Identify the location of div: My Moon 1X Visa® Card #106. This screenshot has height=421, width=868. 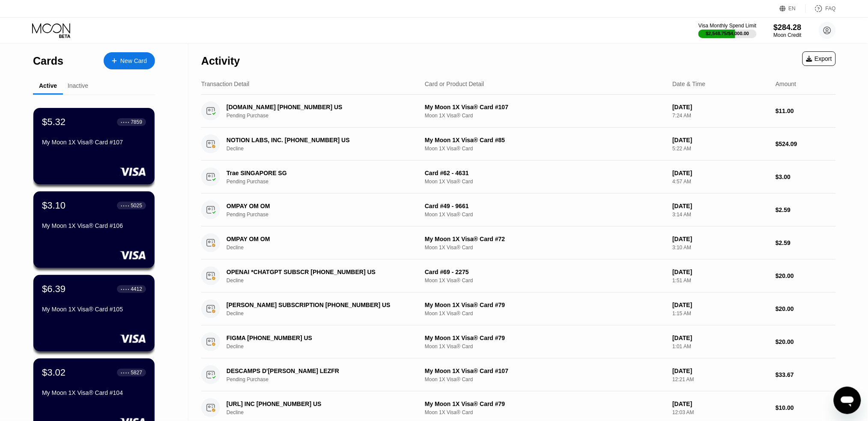
(94, 226).